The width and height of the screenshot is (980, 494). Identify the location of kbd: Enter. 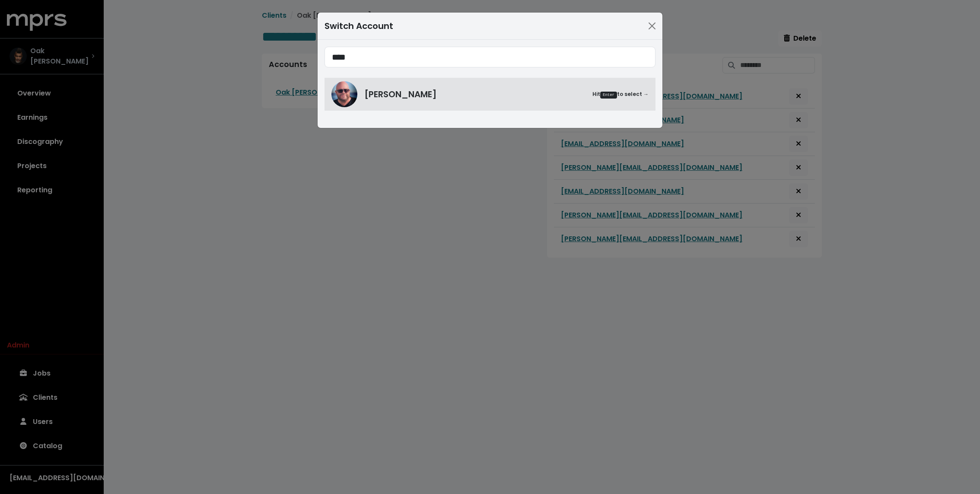
(608, 95).